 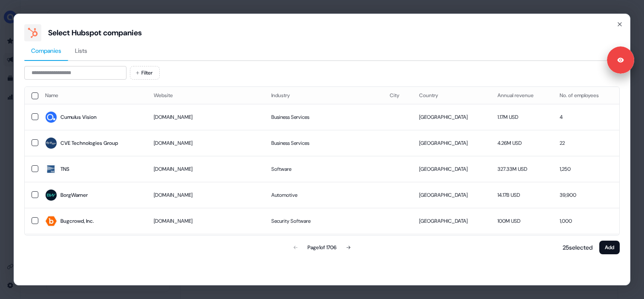 I want to click on span: Companies, so click(x=46, y=51).